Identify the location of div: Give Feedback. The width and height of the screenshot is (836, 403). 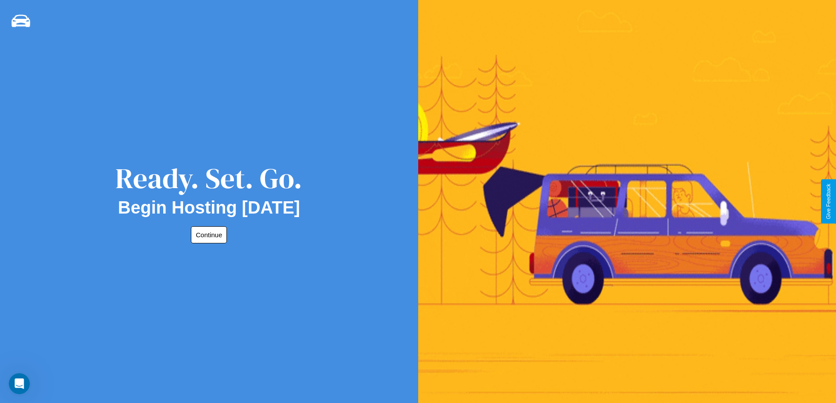
(829, 201).